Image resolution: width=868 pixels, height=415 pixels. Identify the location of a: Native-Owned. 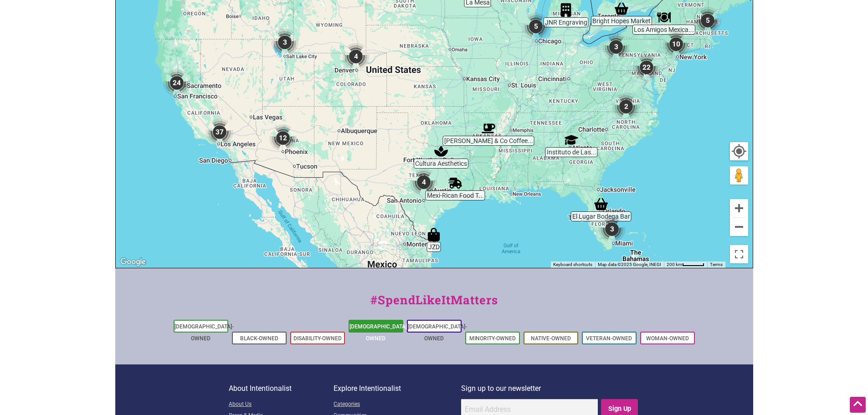
(551, 339).